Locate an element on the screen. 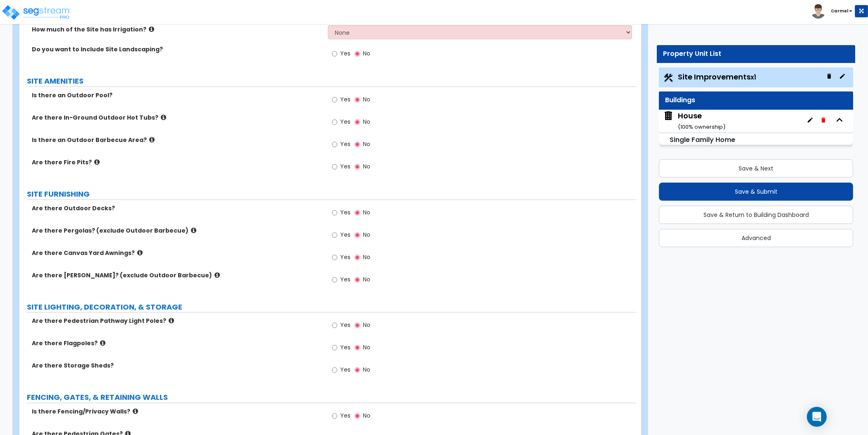  div: House is located at coordinates (701, 121).